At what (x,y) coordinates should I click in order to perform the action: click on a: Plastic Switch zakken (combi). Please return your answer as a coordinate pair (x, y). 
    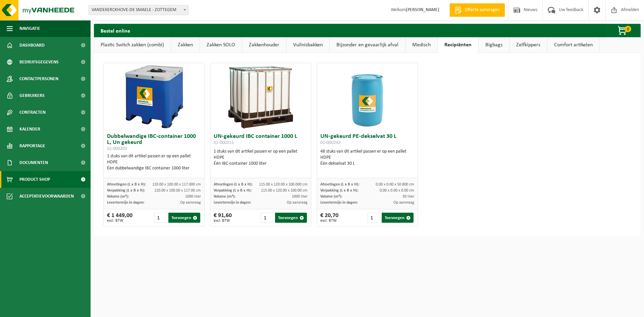
    Looking at the image, I should click on (132, 45).